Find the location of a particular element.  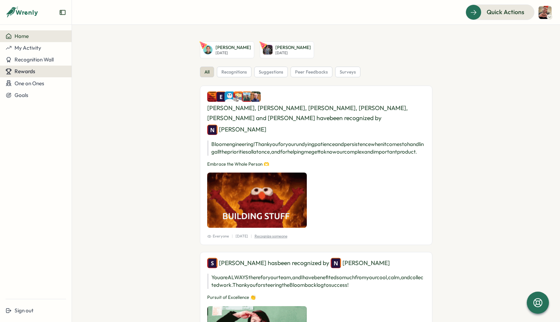

img: Deepika Ramachandran is located at coordinates (267, 50).